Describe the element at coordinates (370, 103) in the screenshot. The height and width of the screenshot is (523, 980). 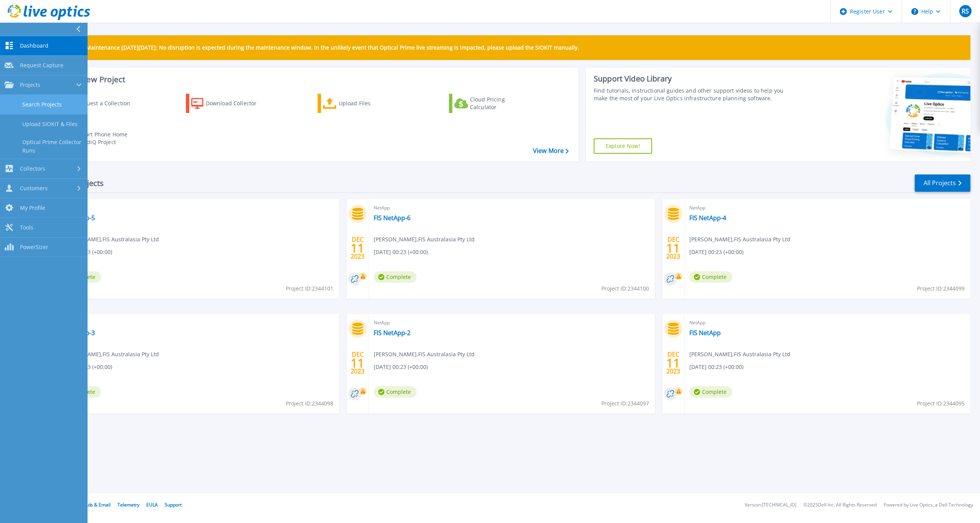
I see `div: Upload Files` at that location.